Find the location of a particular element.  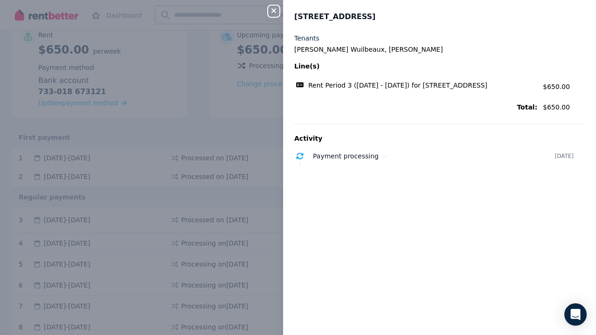

label: Tenants is located at coordinates (307, 38).